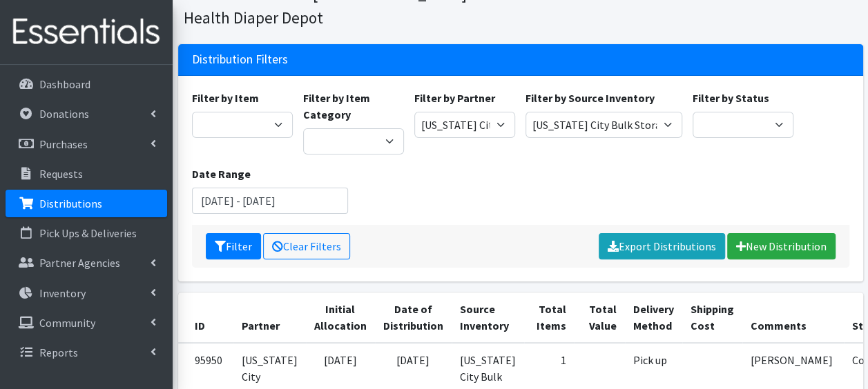 This screenshot has width=868, height=389. I want to click on a: Reports, so click(86, 352).